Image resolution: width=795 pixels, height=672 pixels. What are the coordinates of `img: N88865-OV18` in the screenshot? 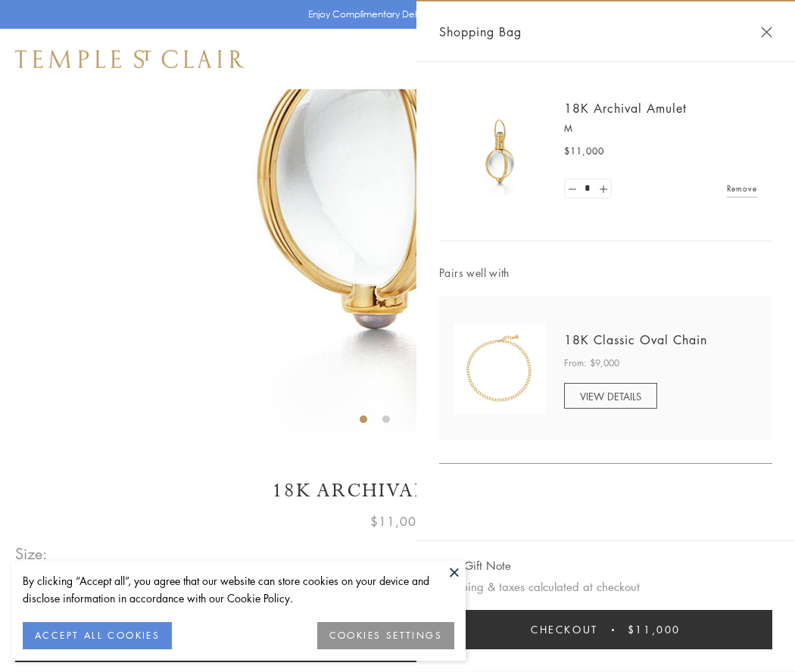 It's located at (500, 369).